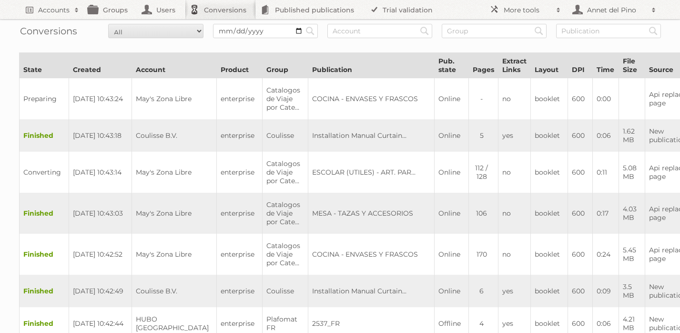 This screenshot has width=680, height=333. Describe the element at coordinates (452, 65) in the screenshot. I see `th: Pub. state` at that location.